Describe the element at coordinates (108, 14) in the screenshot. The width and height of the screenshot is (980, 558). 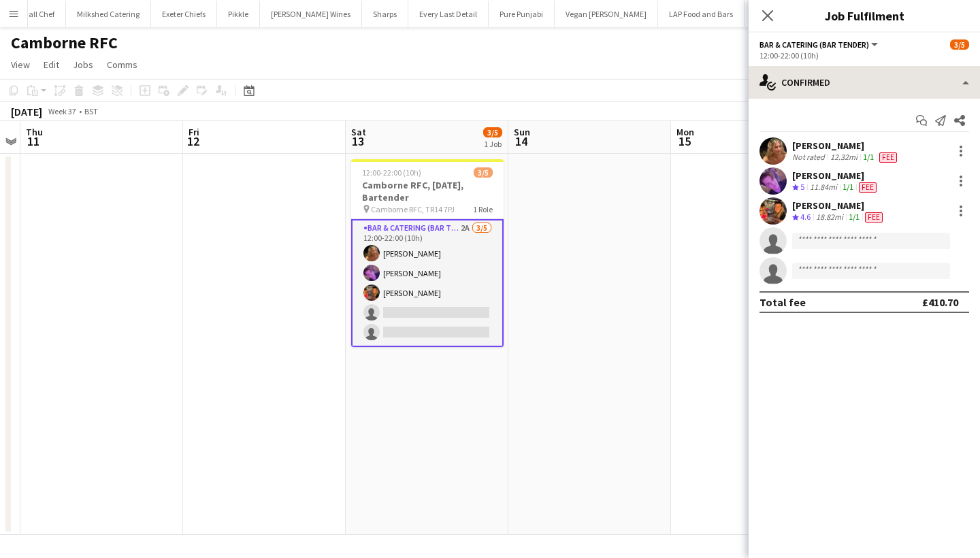
I see `button: Milkshed Catering` at that location.